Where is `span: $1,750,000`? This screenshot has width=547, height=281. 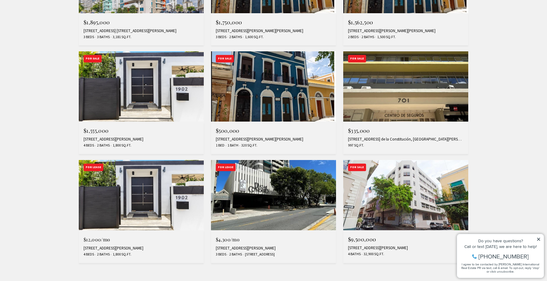
span: $1,750,000 is located at coordinates (229, 22).